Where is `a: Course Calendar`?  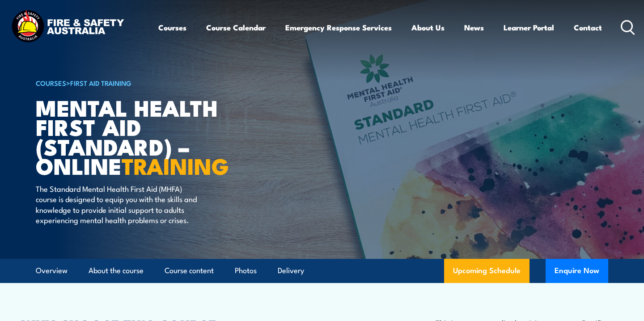 a: Course Calendar is located at coordinates (236, 28).